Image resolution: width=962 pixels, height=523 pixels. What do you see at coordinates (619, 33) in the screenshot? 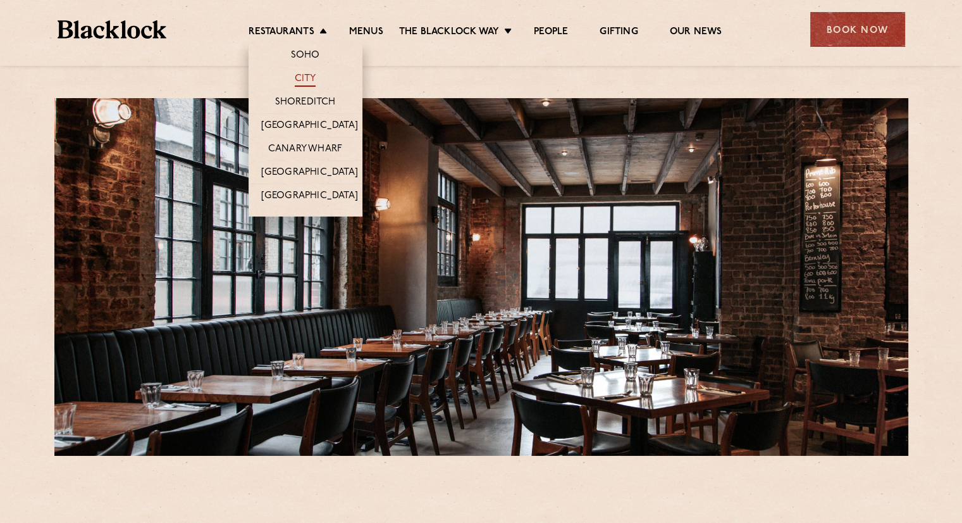
I see `a: Gifting` at bounding box center [619, 33].